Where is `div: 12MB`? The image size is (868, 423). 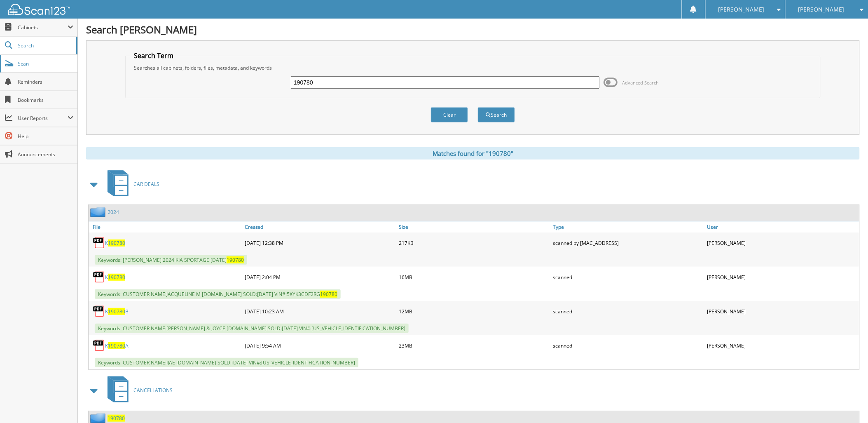 div: 12MB is located at coordinates (474, 311).